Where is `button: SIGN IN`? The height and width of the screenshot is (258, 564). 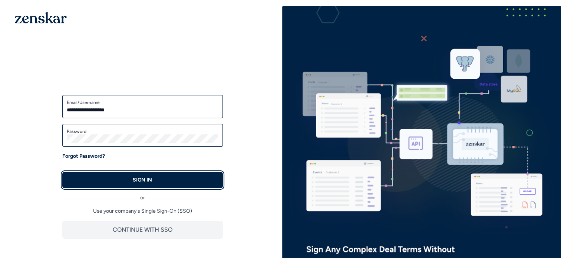
button: SIGN IN is located at coordinates (142, 180).